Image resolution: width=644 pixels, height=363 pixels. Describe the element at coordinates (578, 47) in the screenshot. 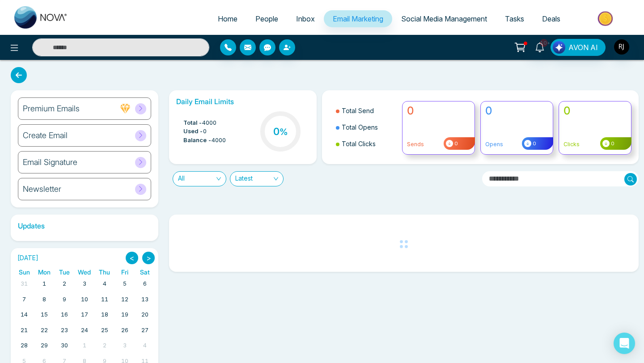

I see `button: AVON AI` at that location.